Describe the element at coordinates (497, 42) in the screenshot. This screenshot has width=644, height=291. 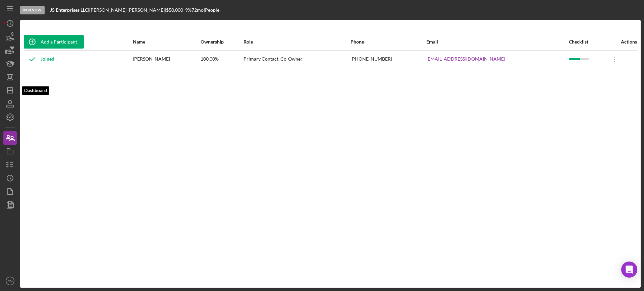
I see `div: Email` at that location.